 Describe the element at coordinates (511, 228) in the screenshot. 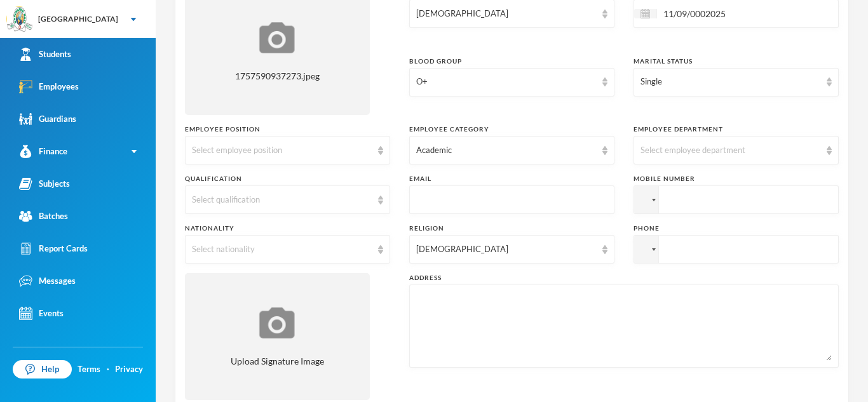

I see `div: Religion` at that location.